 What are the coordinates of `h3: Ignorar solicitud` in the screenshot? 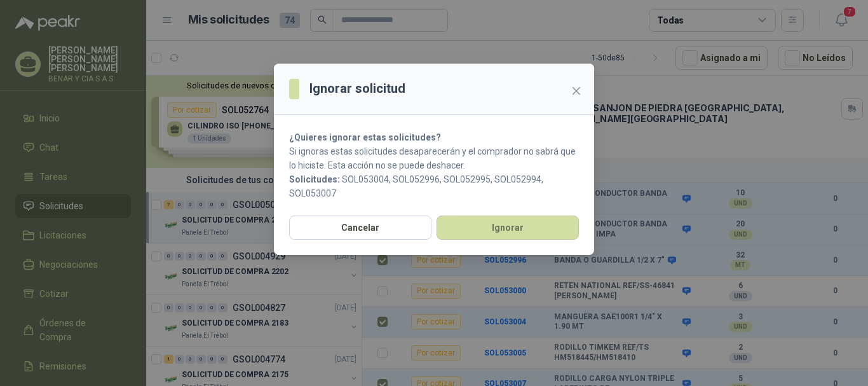 It's located at (357, 88).